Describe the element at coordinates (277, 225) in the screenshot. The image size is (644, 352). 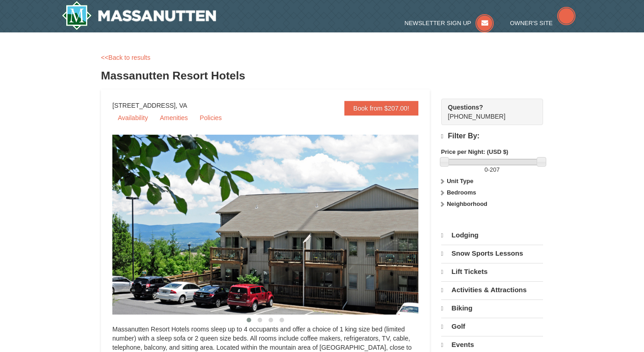
I see `img: 19219026-1-e3b4ac8e.jpg` at that location.